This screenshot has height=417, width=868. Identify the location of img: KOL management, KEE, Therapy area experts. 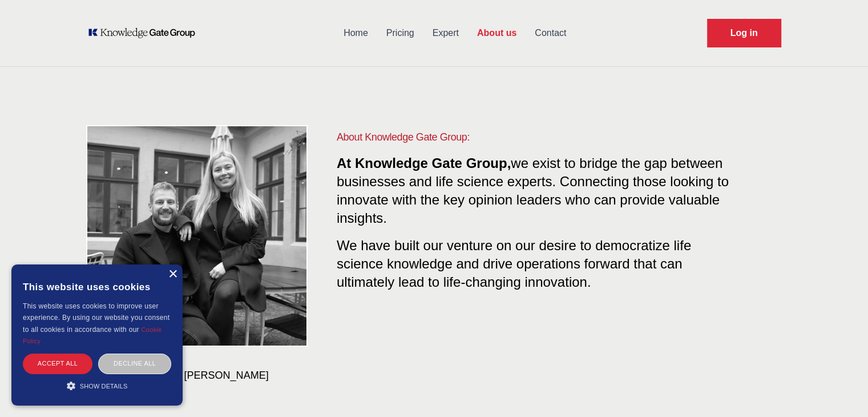
(197, 235).